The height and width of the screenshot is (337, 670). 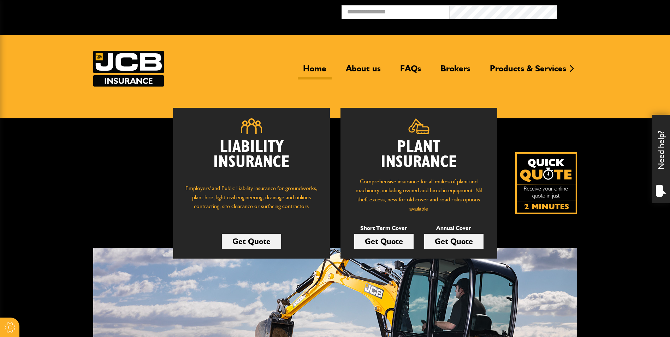 I want to click on p: Employers' and Public Liability insurance for groundworks, plant hire, light civil engineering, d..., so click(x=252, y=201).